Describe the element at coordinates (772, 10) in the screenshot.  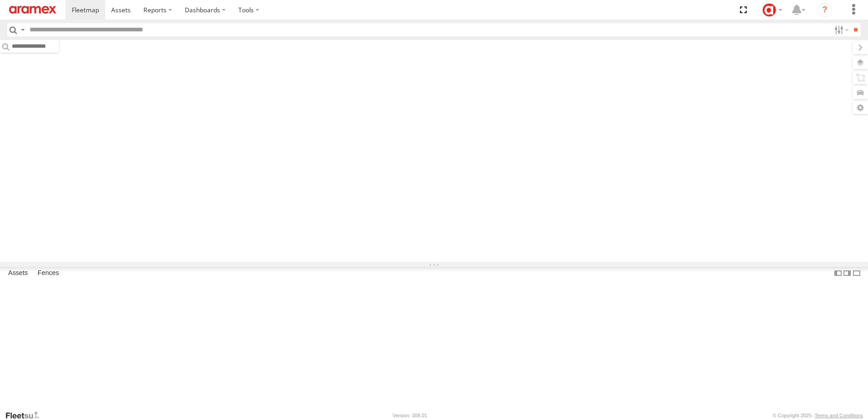
I see `div: Tarek Benrhima` at that location.